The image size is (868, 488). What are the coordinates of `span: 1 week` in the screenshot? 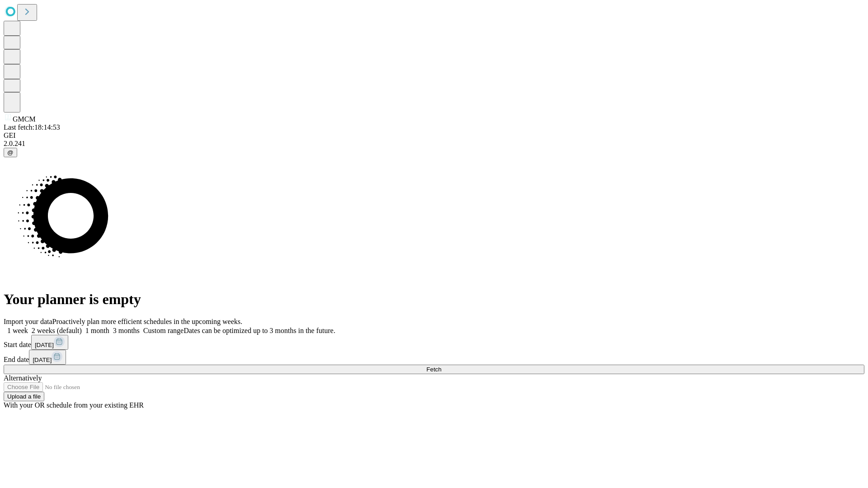 It's located at (17, 330).